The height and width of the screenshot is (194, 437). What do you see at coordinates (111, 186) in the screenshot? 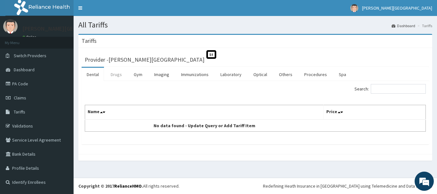
I see `strong: Copyright © 2017 .` at bounding box center [111, 186].